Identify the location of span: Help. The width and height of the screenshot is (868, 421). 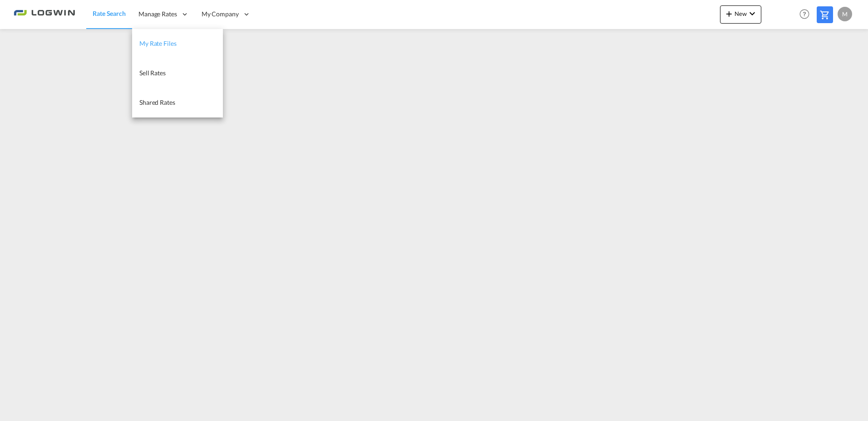
(805, 14).